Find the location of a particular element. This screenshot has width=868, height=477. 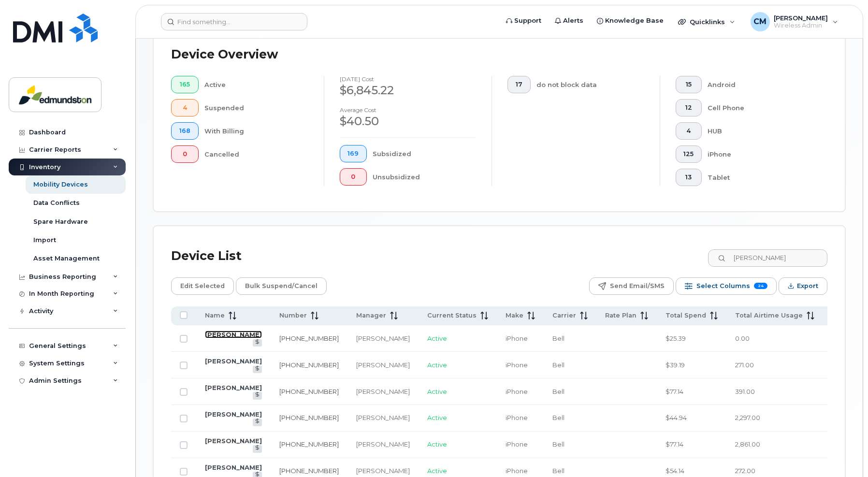

div: Christian Michaud is located at coordinates (794, 22).